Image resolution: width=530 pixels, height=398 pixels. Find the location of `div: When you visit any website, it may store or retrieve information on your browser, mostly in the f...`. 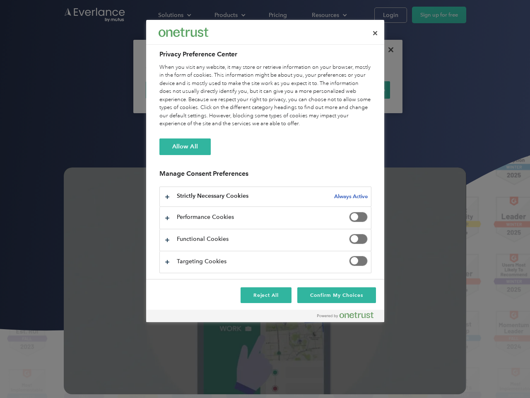

div: When you visit any website, it may store or retrieve information on your browser, mostly in the f... is located at coordinates (266, 96).